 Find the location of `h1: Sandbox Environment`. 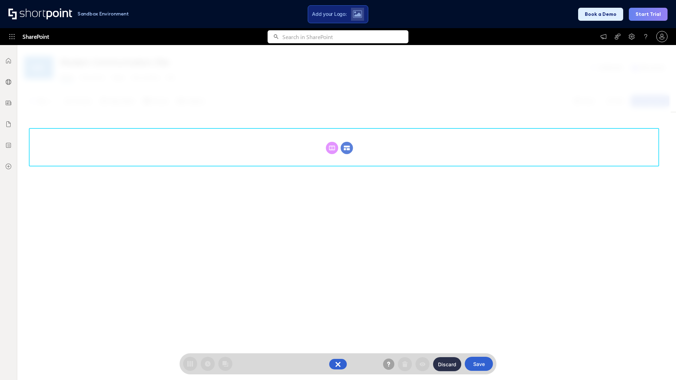

h1: Sandbox Environment is located at coordinates (103, 14).